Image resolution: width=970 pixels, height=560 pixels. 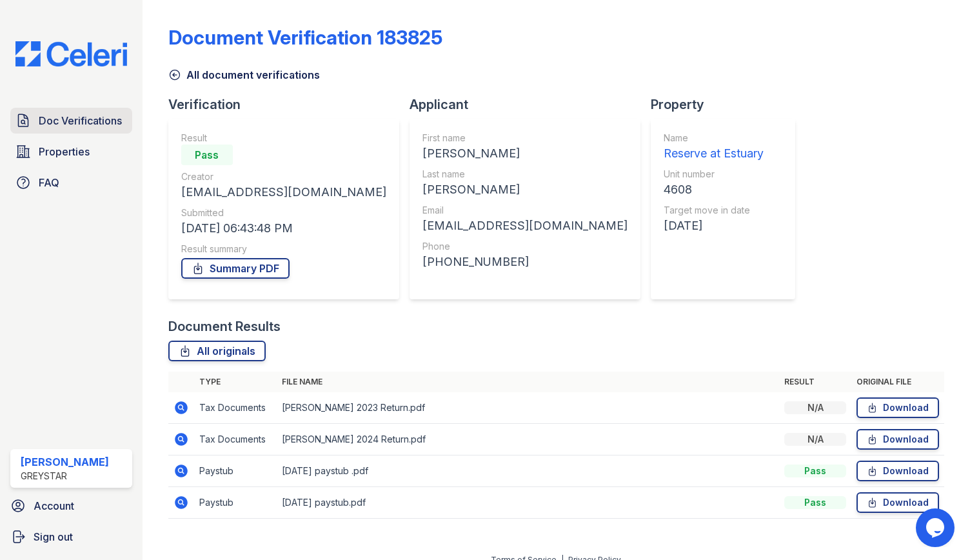 What do you see at coordinates (713, 210) in the screenshot?
I see `div: Target move in date` at bounding box center [713, 210].